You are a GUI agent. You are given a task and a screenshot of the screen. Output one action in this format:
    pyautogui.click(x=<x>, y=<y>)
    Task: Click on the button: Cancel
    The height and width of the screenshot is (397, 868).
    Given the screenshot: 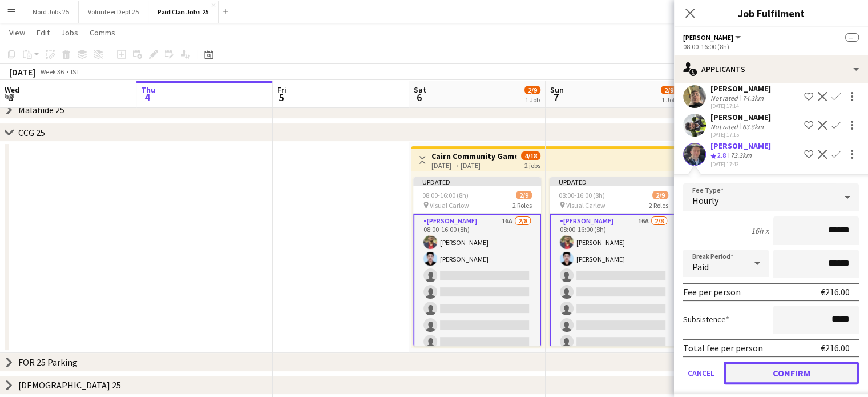 What is the action you would take?
    pyautogui.click(x=701, y=373)
    